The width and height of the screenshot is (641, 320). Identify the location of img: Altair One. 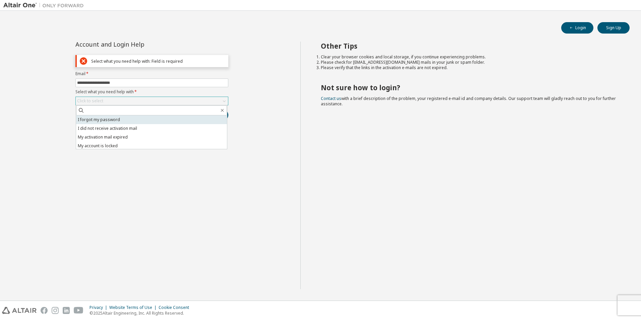
(45, 5).